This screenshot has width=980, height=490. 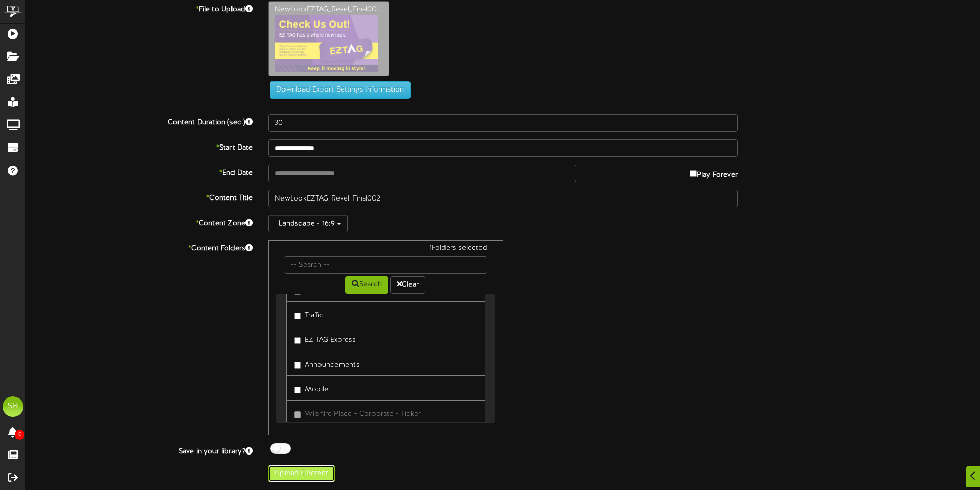 What do you see at coordinates (20, 434) in the screenshot?
I see `span: 0` at bounding box center [20, 434].